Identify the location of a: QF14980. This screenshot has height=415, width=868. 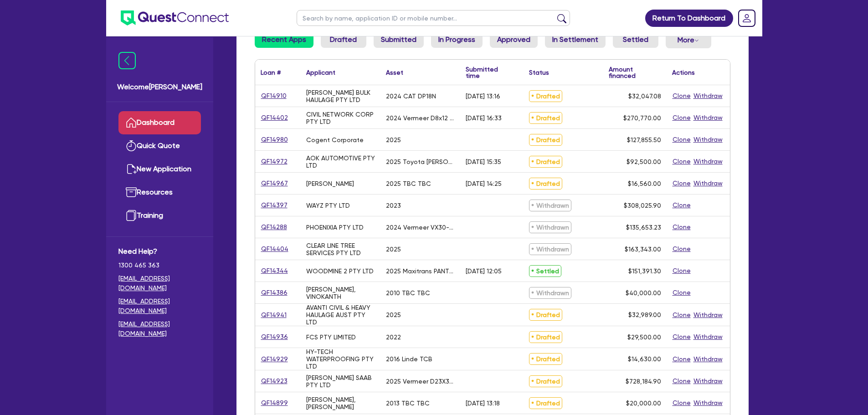
(274, 139).